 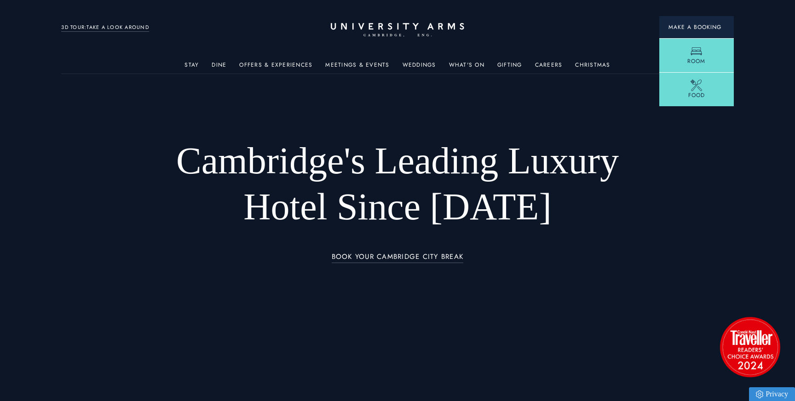 What do you see at coordinates (357, 68) in the screenshot?
I see `a: Meetings & Events` at bounding box center [357, 68].